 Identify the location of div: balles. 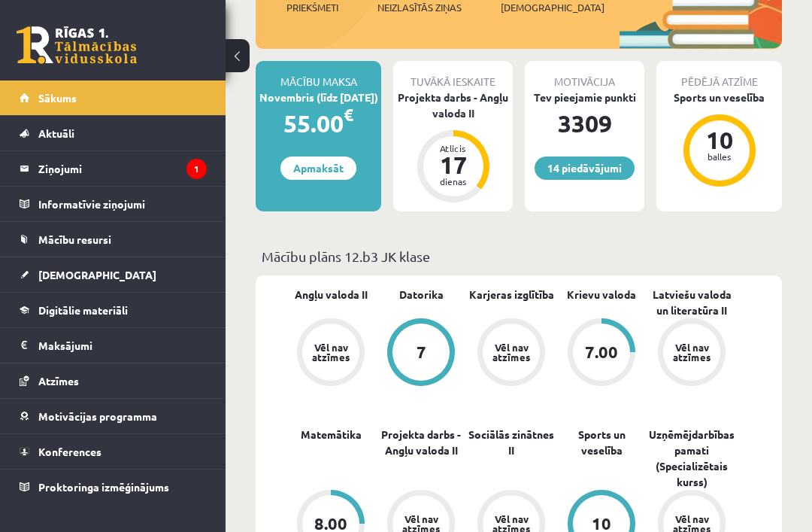
(719, 156).